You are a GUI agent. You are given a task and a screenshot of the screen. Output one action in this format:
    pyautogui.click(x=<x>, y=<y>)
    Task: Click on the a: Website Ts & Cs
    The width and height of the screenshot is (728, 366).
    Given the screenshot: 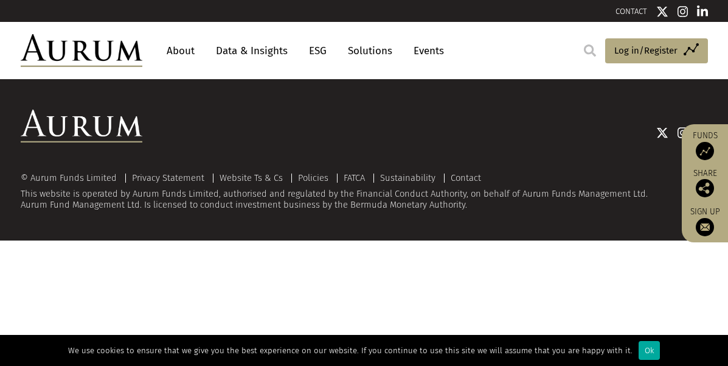 What is the action you would take?
    pyautogui.click(x=251, y=178)
    